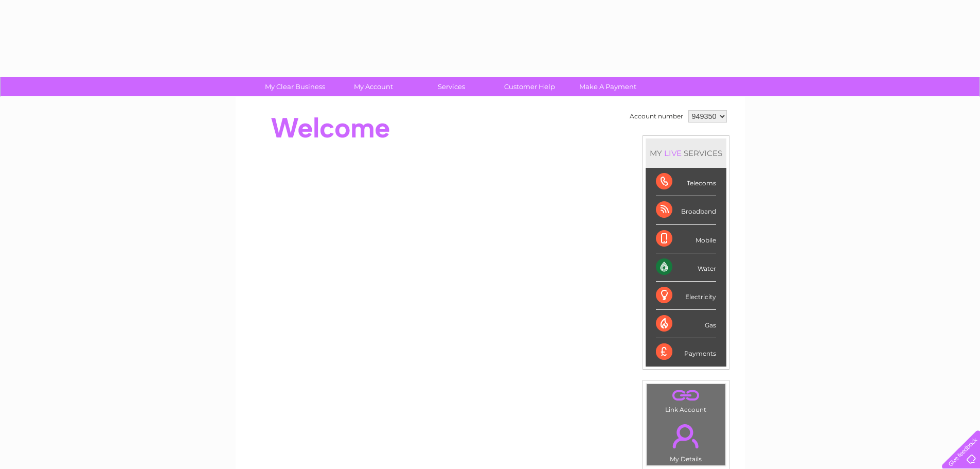 This screenshot has width=980, height=469. I want to click on a: My Clear Business, so click(295, 86).